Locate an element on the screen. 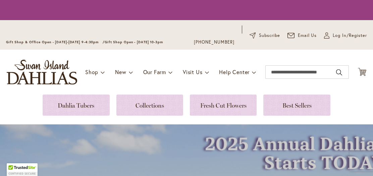 This screenshot has width=373, height=176. span: New is located at coordinates (120, 72).